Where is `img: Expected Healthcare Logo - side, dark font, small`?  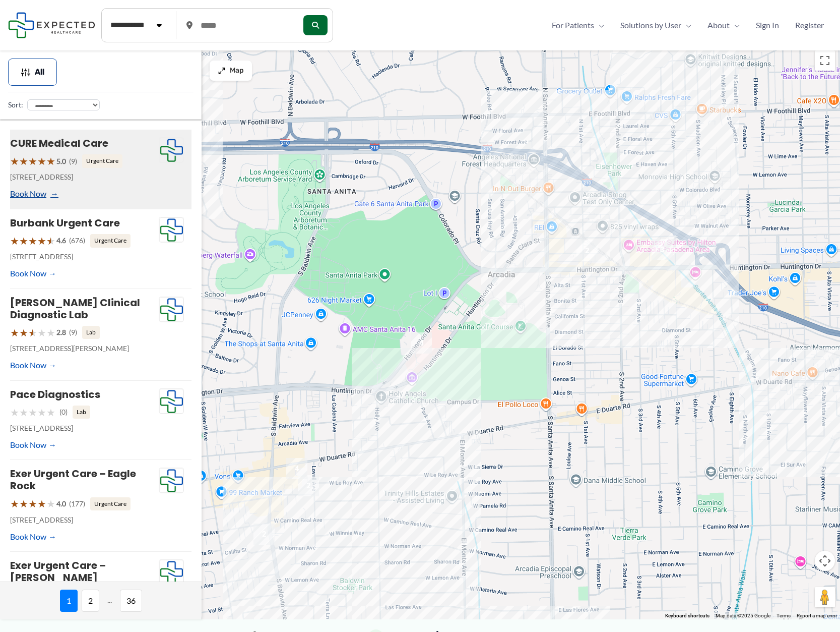 img: Expected Healthcare Logo - side, dark font, small is located at coordinates (52, 25).